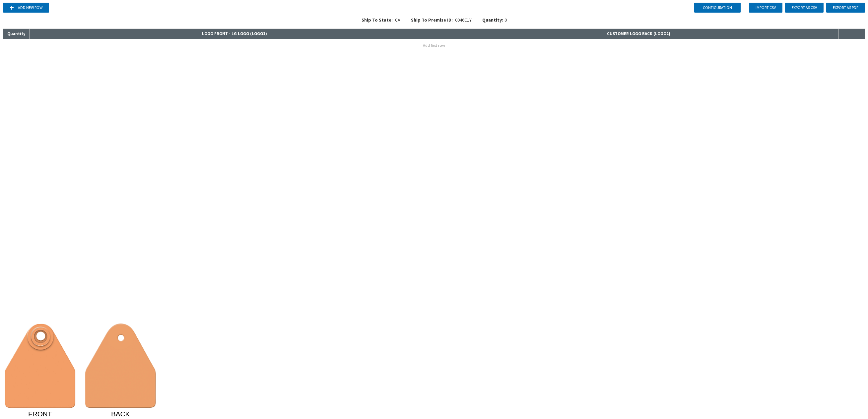 The width and height of the screenshot is (868, 419). Describe the element at coordinates (377, 20) in the screenshot. I see `span: Ship To State:` at that location.